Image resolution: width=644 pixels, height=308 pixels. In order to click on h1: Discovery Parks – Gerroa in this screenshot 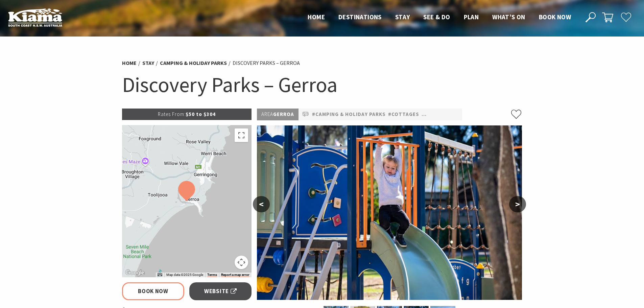, I will do `click(322, 84)`.